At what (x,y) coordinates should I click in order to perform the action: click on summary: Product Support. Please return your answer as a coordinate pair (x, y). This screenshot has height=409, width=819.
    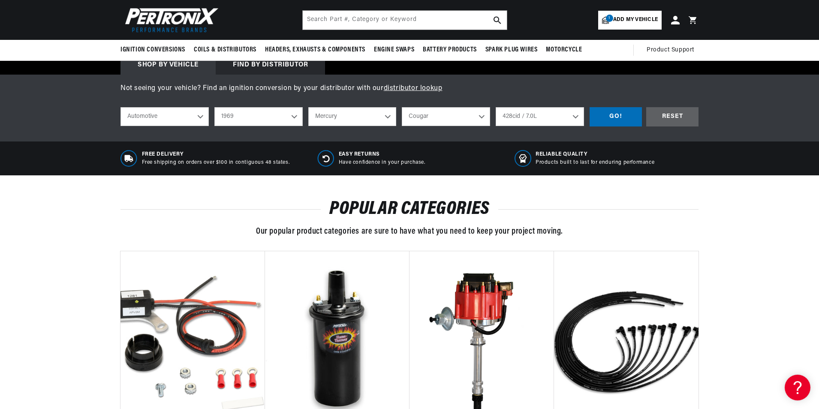
    Looking at the image, I should click on (672, 50).